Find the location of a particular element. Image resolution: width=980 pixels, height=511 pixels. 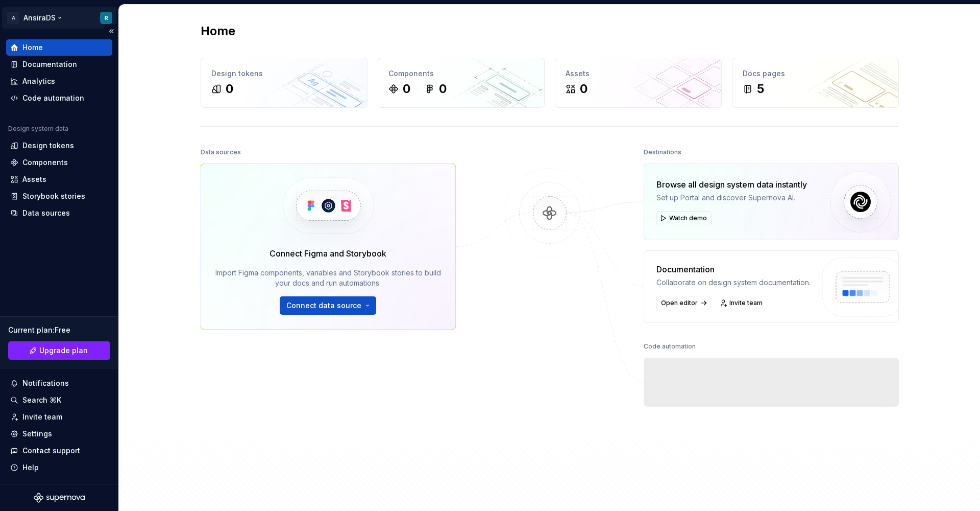

button: AAnsiraDSR is located at coordinates (59, 17).